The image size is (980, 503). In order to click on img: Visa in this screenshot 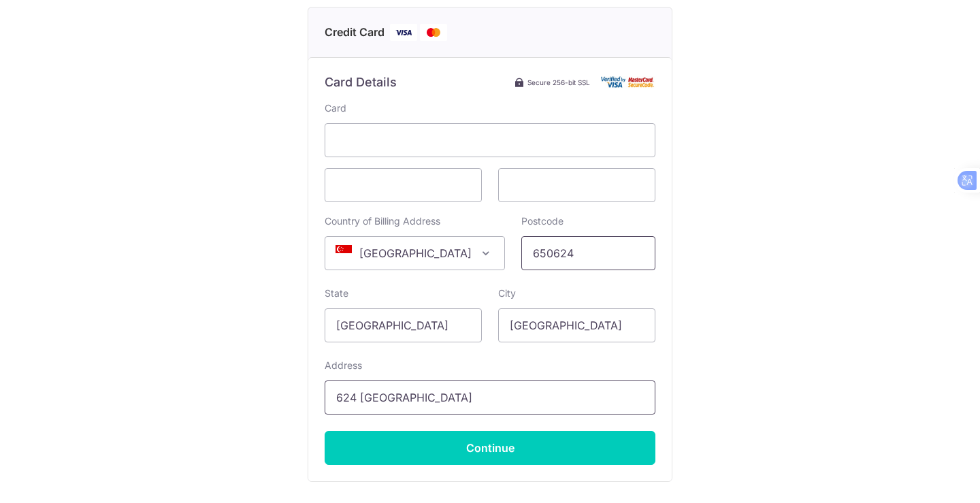, I will do `click(404, 32)`.